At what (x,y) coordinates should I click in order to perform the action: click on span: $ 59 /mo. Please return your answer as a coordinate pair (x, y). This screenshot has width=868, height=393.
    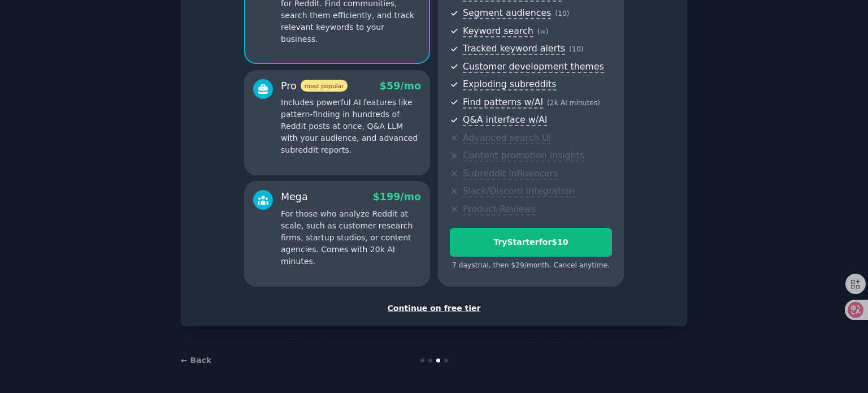
    Looking at the image, I should click on (400, 86).